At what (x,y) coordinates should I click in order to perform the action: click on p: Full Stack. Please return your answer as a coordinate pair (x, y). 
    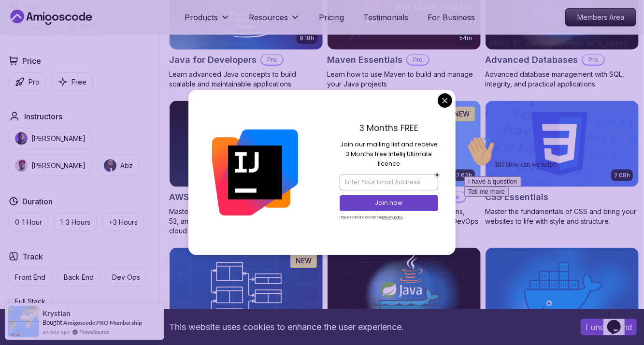
    Looking at the image, I should click on (30, 301).